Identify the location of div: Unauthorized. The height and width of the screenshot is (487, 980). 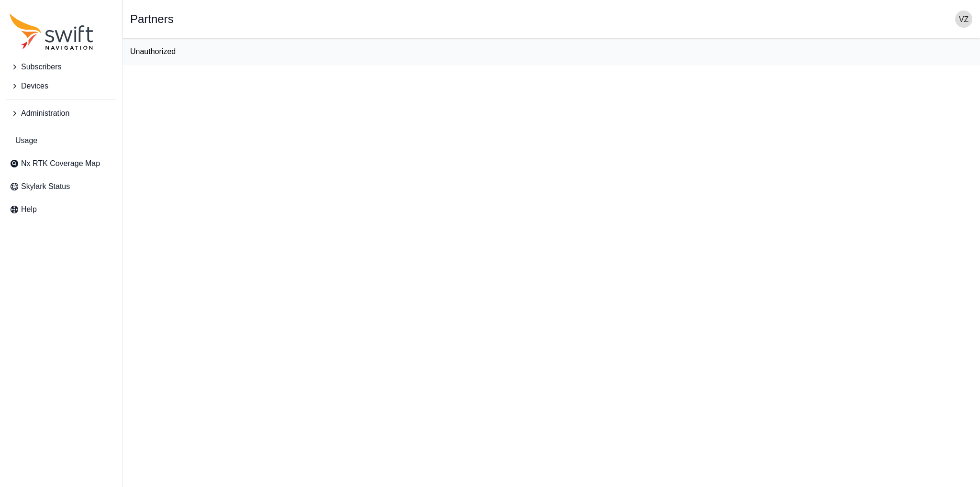
(552, 52).